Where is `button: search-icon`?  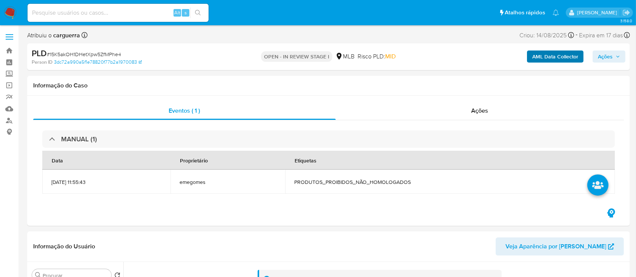 button: search-icon is located at coordinates (198, 13).